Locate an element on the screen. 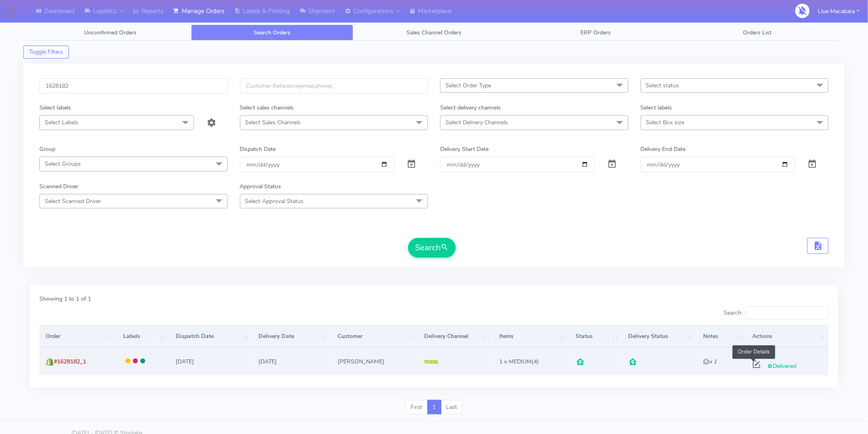  label: Select sales channels is located at coordinates (267, 107).